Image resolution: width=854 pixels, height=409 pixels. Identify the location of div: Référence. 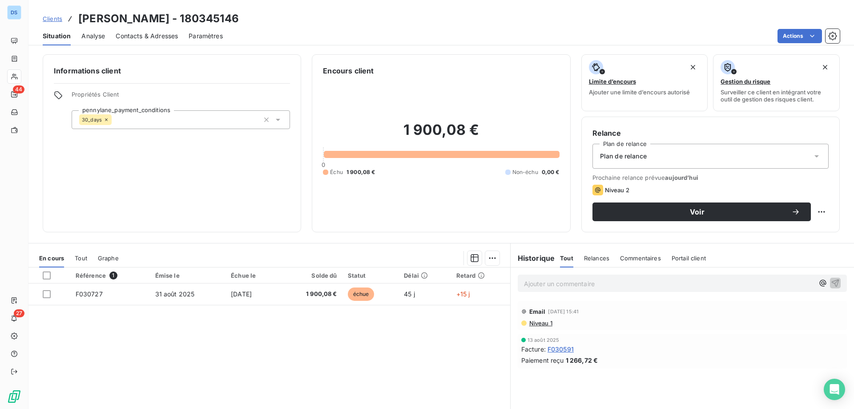
(110, 275).